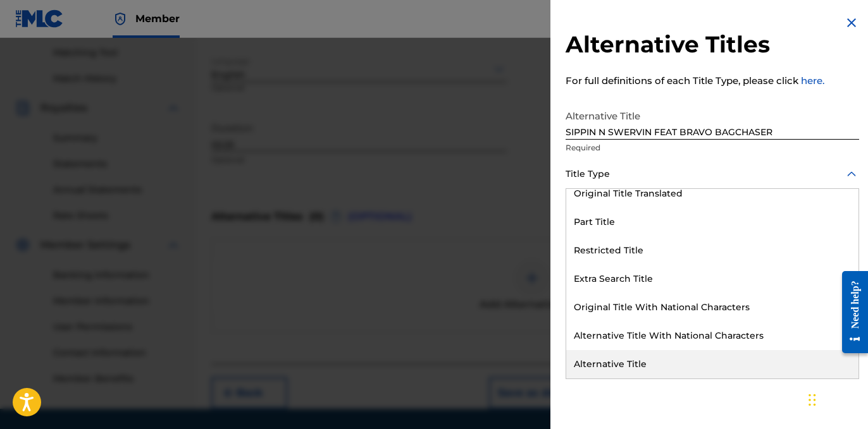 The height and width of the screenshot is (429, 868). I want to click on h2: Alternative Titles, so click(713, 44).